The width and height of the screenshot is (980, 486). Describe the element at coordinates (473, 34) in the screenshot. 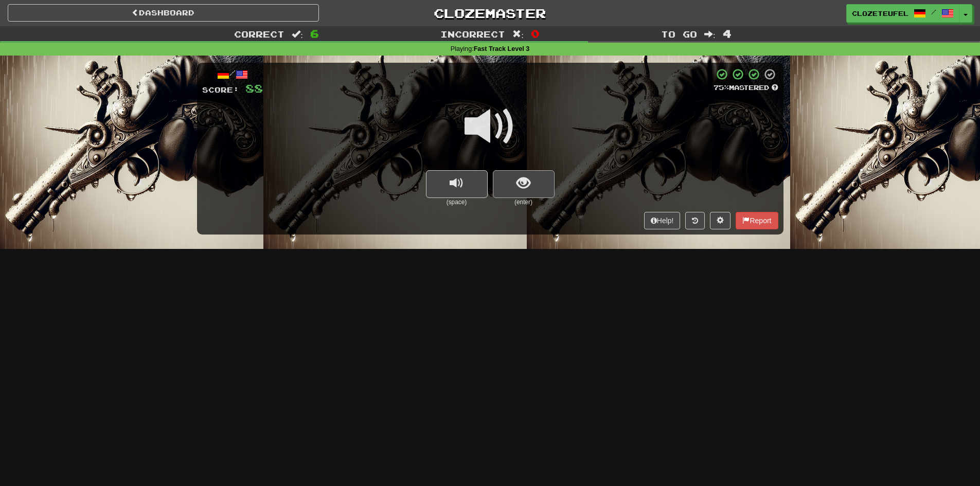

I see `span: Incorrect` at that location.